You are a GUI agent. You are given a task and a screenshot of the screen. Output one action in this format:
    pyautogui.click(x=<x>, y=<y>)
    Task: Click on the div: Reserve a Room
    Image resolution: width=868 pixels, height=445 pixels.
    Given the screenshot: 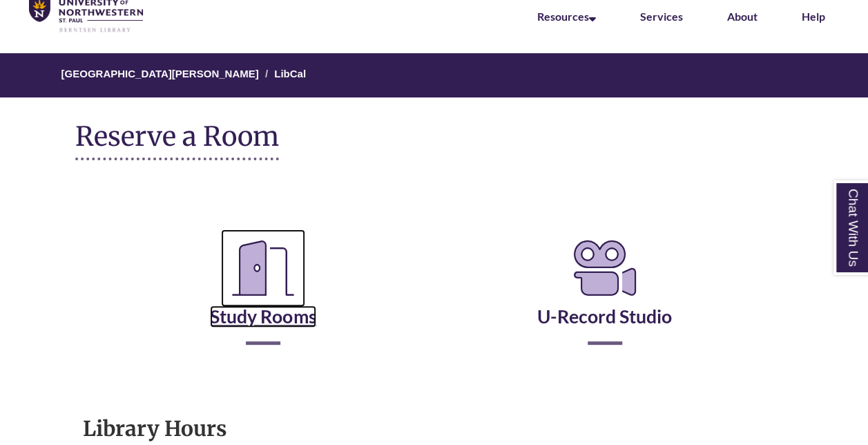 What is the action you would take?
    pyautogui.click(x=434, y=290)
    